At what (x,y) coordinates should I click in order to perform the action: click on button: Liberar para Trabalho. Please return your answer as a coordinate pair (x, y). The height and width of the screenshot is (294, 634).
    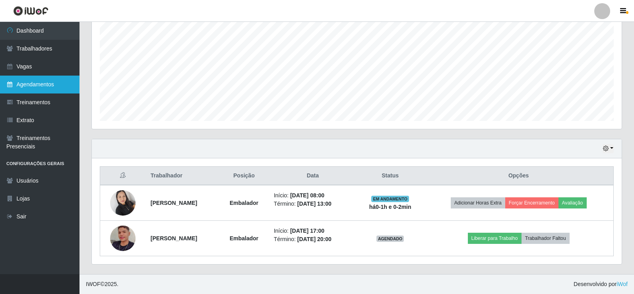
    Looking at the image, I should click on (494, 238).